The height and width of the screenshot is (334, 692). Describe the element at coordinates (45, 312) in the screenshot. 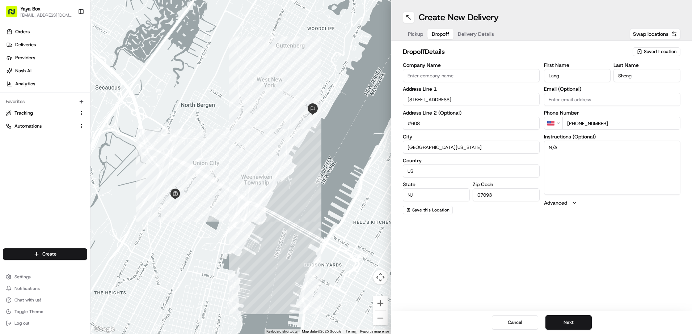

I see `button: Toggle Theme` at that location.